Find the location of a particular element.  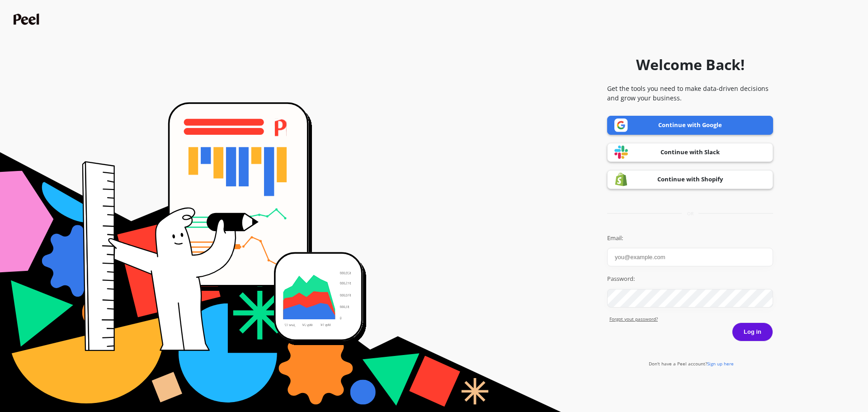

div: or is located at coordinates (690, 214).